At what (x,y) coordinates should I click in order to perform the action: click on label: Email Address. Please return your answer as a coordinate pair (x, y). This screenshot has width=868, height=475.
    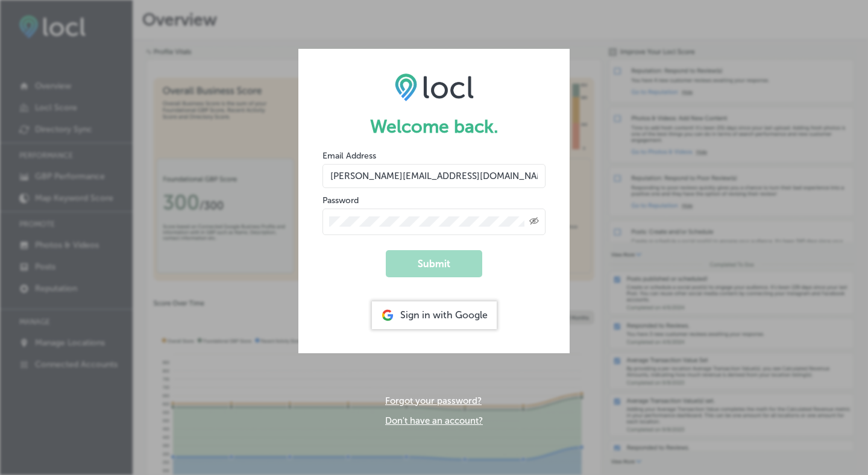
    Looking at the image, I should click on (349, 155).